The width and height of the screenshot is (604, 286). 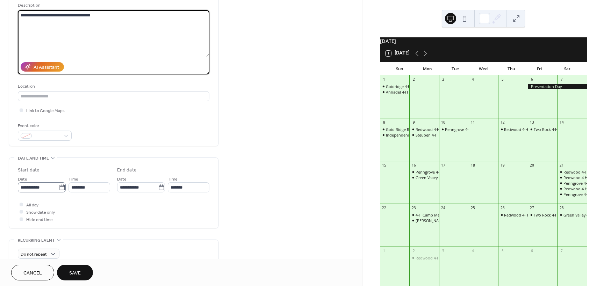 What do you see at coordinates (414, 208) in the screenshot?
I see `div: 23` at bounding box center [414, 208].